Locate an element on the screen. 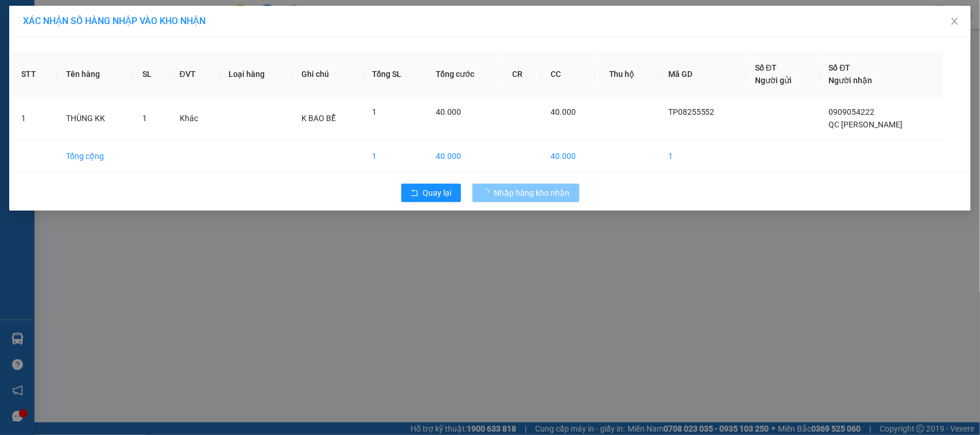 The height and width of the screenshot is (435, 980). span: close is located at coordinates (955, 21).